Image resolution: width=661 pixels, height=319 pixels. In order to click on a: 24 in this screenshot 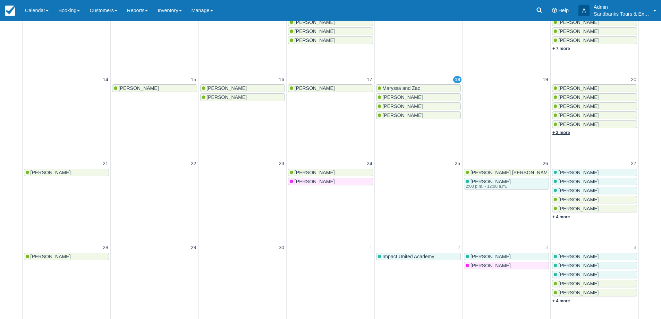, I will do `click(369, 164)`.